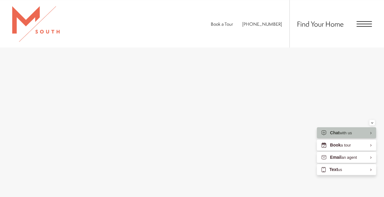 This screenshot has width=384, height=197. I want to click on a: Call Us at 813-570-8014, so click(262, 24).